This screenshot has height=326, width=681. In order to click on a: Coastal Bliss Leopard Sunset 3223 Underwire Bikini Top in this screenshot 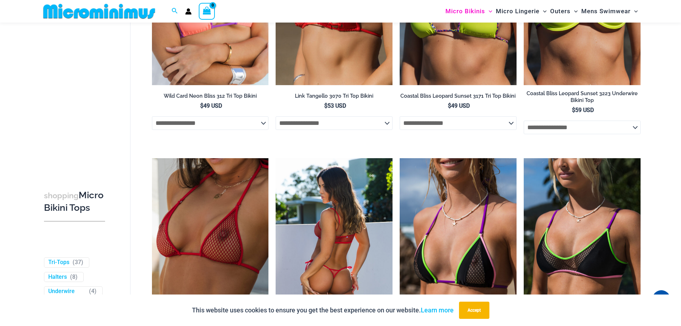, I will do `click(582, 98)`.